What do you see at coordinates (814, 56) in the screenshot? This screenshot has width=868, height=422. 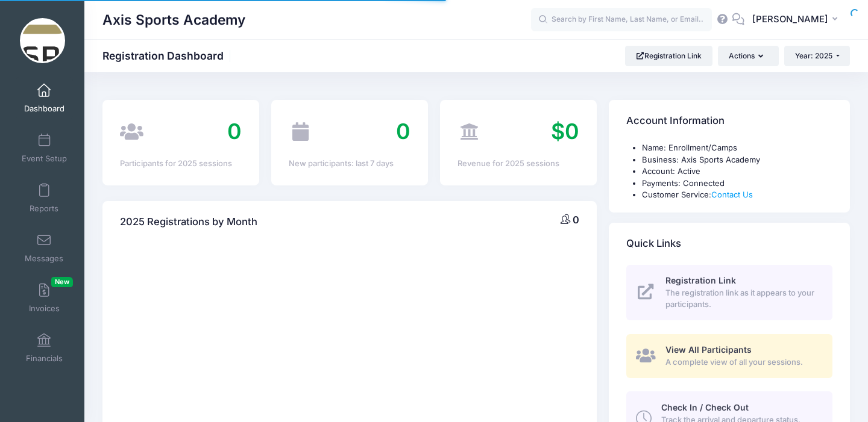 I see `span: Year: 2025` at bounding box center [814, 56].